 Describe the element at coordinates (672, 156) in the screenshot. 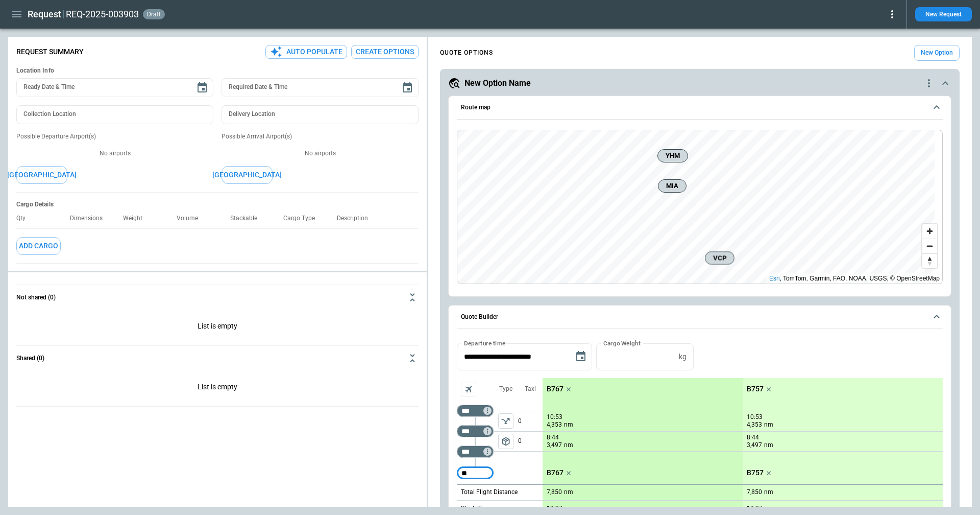

I see `span: YHM` at that location.